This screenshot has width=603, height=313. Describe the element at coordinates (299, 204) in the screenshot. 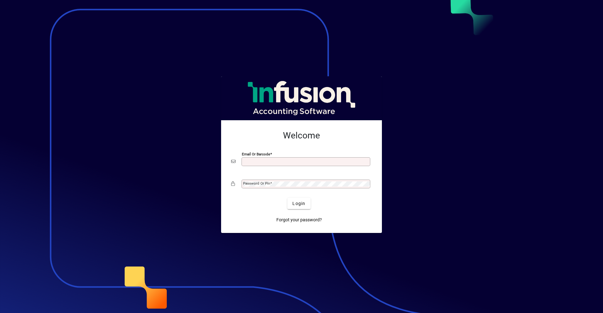

I see `span: Login` at that location.